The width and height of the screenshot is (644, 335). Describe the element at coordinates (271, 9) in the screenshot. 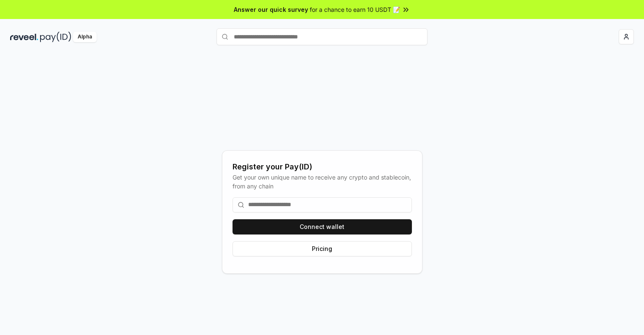

I see `span: Answer our quick survey` at that location.